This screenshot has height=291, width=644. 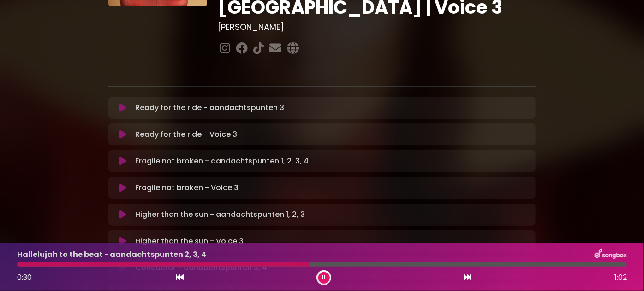 I want to click on p: Fragile not broken - Voice 3, so click(x=187, y=188).